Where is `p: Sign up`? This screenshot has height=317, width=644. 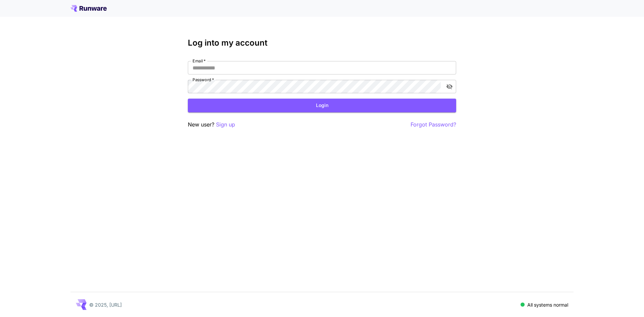
p: Sign up is located at coordinates (226, 124).